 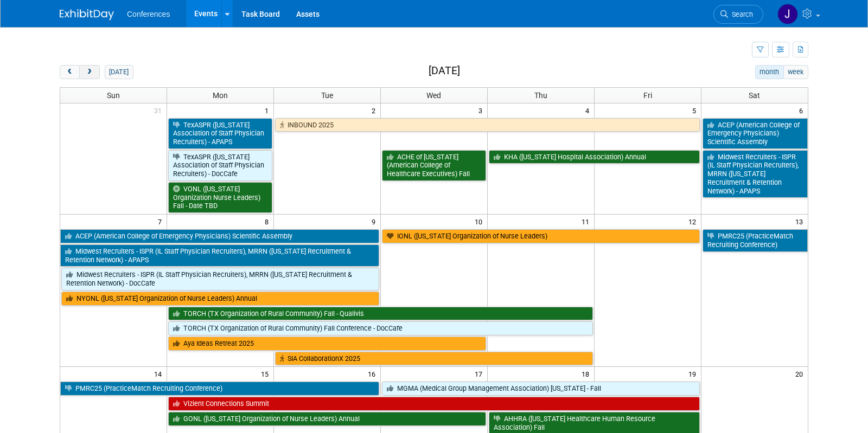 What do you see at coordinates (220, 96) in the screenshot?
I see `span: Mon` at bounding box center [220, 96].